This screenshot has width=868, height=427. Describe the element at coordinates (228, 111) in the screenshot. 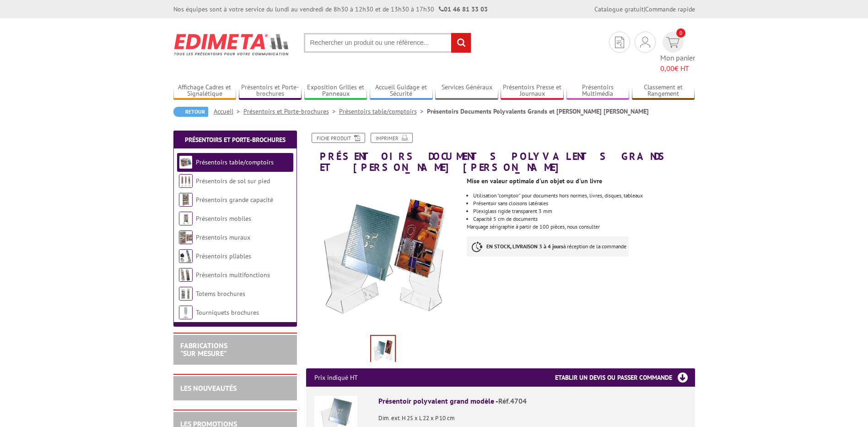

I see `a: Accueil` at that location.